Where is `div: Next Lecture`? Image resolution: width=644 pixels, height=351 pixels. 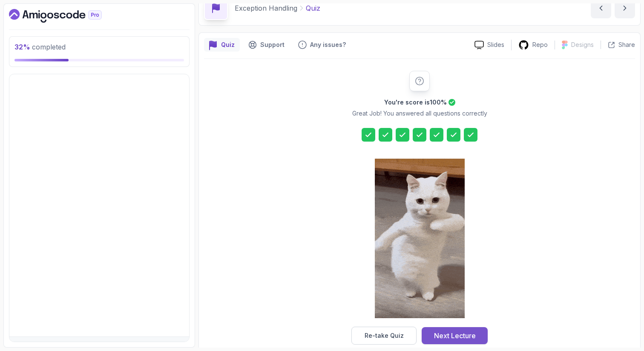 div: Next Lecture is located at coordinates (455, 336).